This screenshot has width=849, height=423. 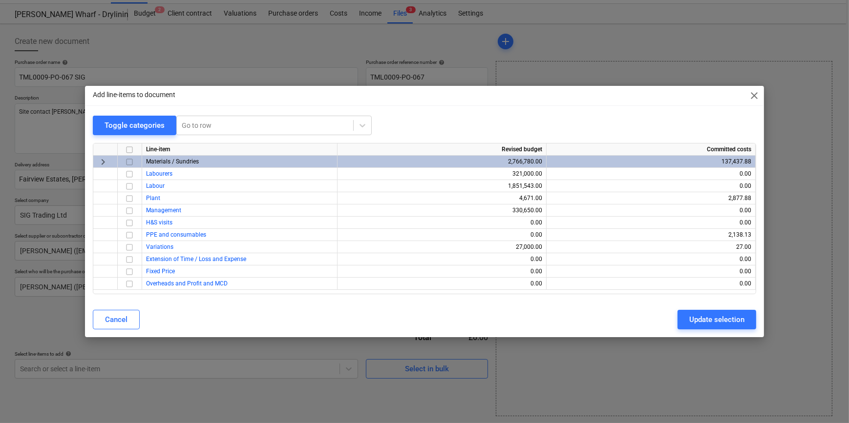 What do you see at coordinates (159, 174) in the screenshot?
I see `a: Labourers` at bounding box center [159, 174].